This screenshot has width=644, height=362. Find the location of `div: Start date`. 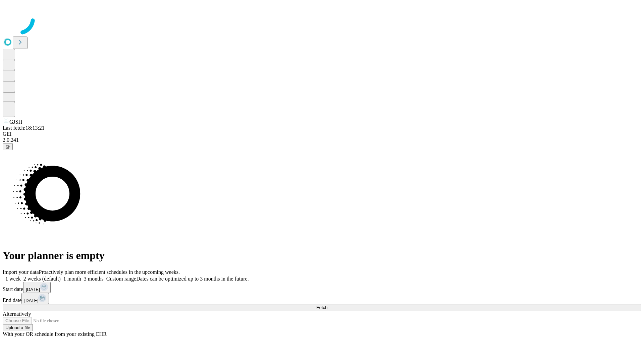

div: Start date is located at coordinates (322, 287).